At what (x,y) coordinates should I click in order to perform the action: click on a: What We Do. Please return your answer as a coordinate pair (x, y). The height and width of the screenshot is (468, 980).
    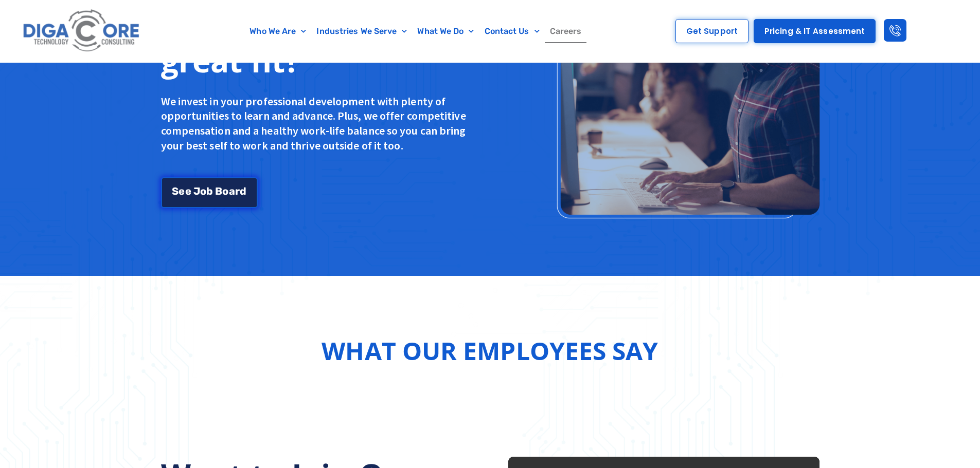
    Looking at the image, I should click on (446, 32).